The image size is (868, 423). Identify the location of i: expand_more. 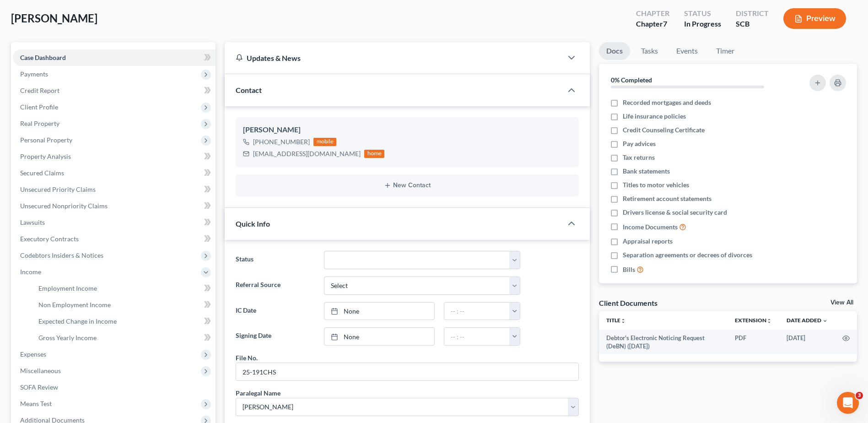
(825, 321).